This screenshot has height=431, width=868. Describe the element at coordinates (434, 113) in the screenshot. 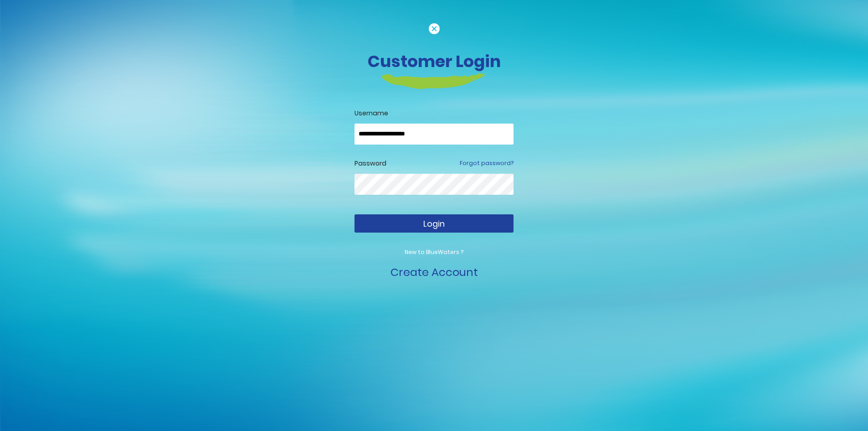

I see `label: Username` at that location.